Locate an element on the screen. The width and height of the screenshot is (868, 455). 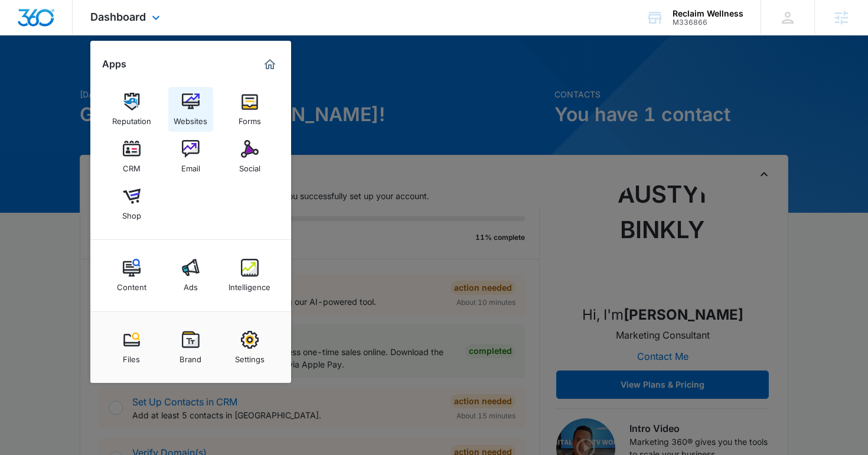
div: Brand is located at coordinates (190, 356).